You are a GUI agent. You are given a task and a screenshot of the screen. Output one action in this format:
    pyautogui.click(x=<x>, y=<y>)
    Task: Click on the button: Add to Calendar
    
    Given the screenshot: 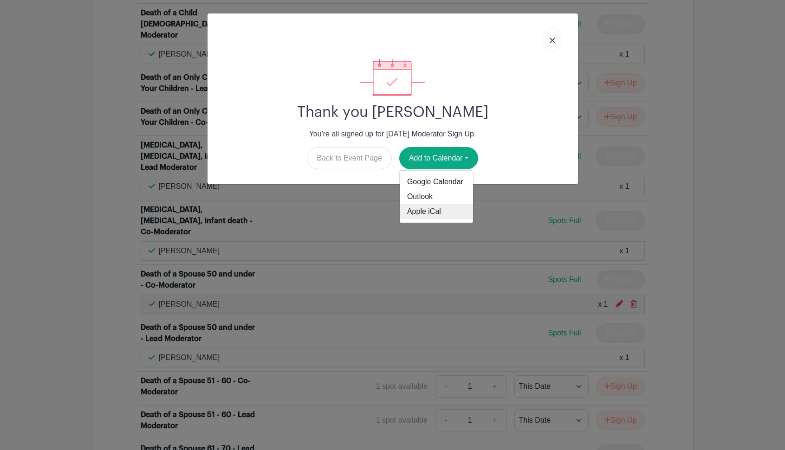 What is the action you would take?
    pyautogui.click(x=439, y=158)
    